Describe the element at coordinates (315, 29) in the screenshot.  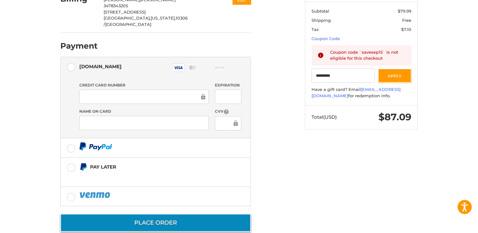
I see `span: Tax` at that location.